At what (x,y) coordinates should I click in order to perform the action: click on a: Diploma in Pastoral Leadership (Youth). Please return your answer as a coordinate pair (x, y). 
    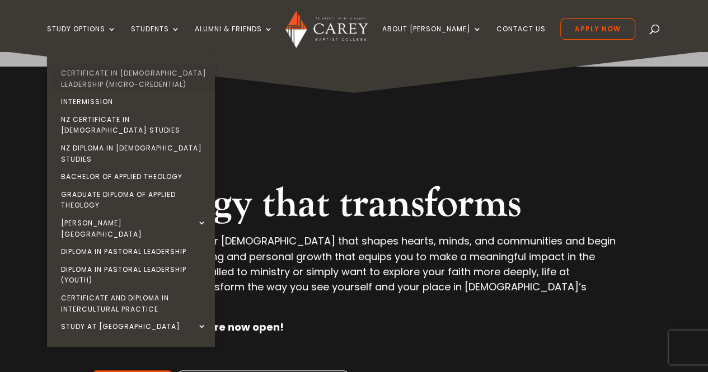
    Looking at the image, I should click on (134, 275).